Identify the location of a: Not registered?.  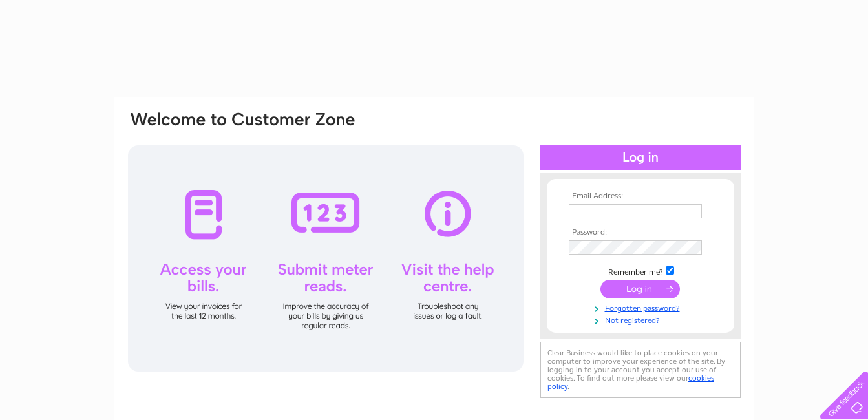
(641, 319).